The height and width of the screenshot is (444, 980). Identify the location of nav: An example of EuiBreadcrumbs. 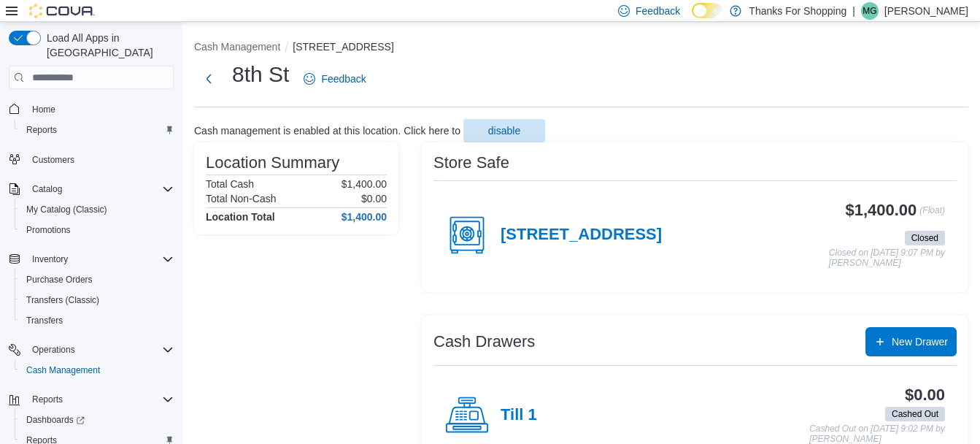
(581, 48).